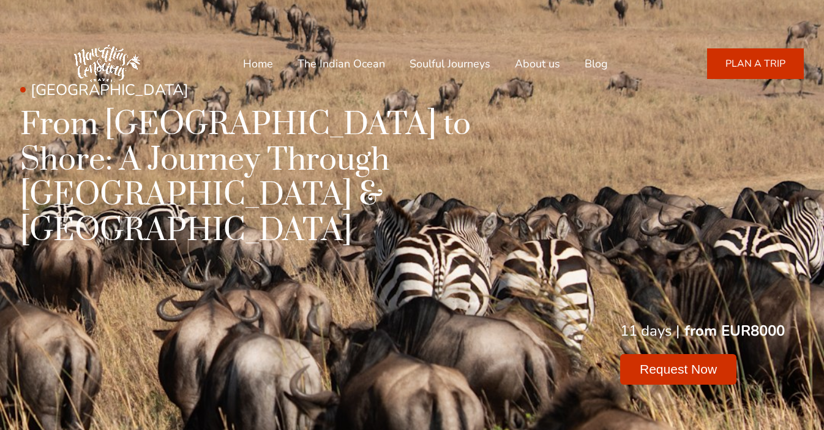 Image resolution: width=824 pixels, height=430 pixels. I want to click on a: About us, so click(537, 64).